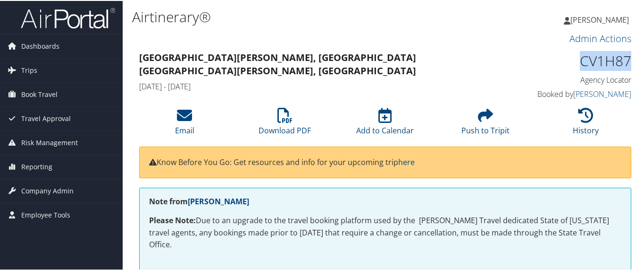 This screenshot has height=270, width=644. I want to click on a: Download PDF, so click(284, 123).